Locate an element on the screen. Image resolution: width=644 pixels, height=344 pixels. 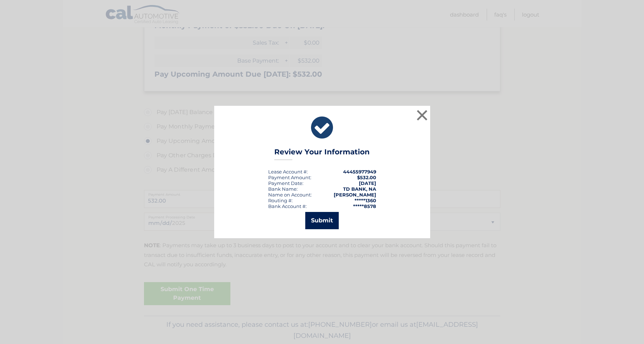
h3: Review Your Information is located at coordinates (322, 154).